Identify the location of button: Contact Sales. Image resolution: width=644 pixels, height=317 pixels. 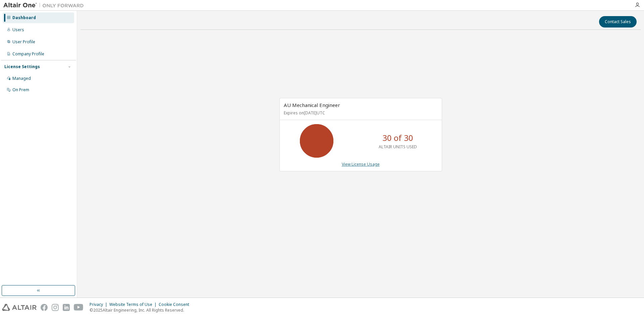
(617, 22).